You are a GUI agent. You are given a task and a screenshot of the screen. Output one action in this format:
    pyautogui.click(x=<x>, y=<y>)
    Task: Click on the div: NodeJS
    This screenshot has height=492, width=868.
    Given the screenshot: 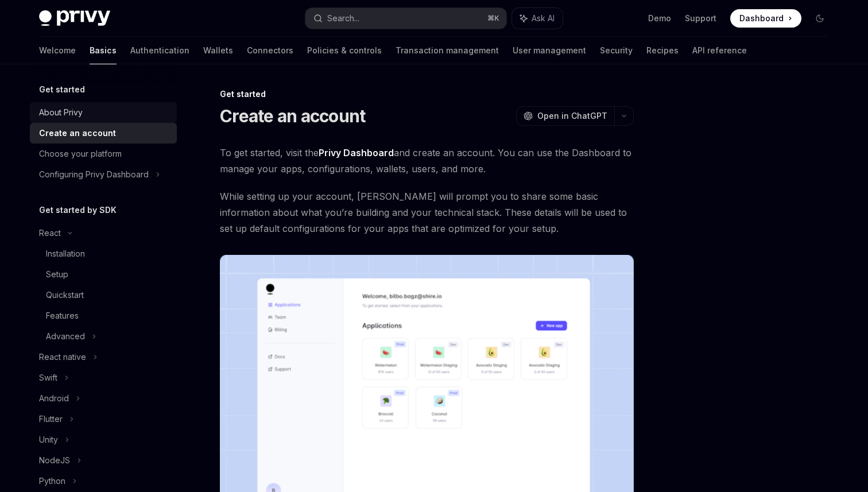 What is the action you would take?
    pyautogui.click(x=54, y=460)
    